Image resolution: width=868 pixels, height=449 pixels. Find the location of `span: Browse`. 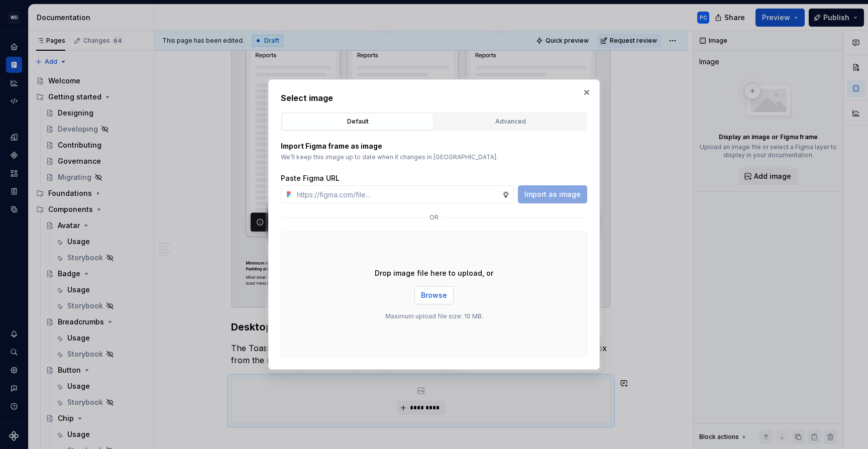

span: Browse is located at coordinates (434, 296).